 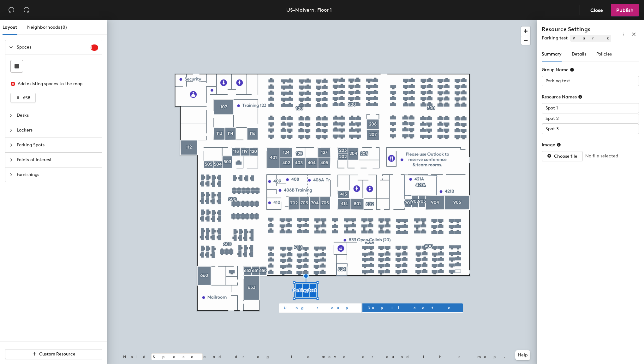 What do you see at coordinates (47, 27) in the screenshot?
I see `span: Neighborhoods (0)` at bounding box center [47, 27].